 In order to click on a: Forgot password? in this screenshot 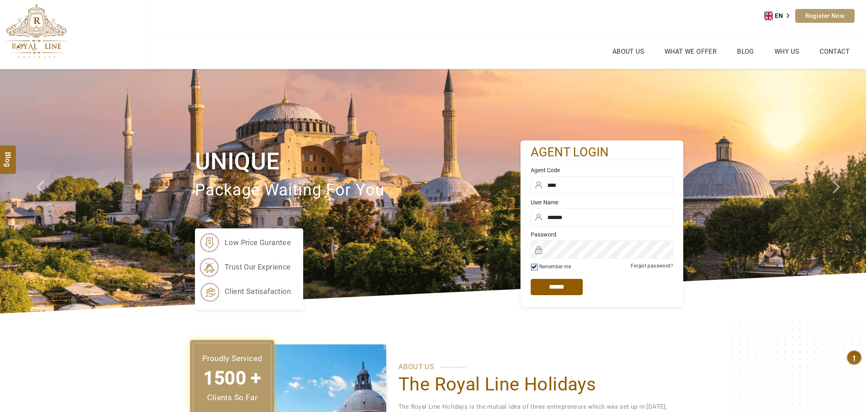, I will do `click(652, 266)`.